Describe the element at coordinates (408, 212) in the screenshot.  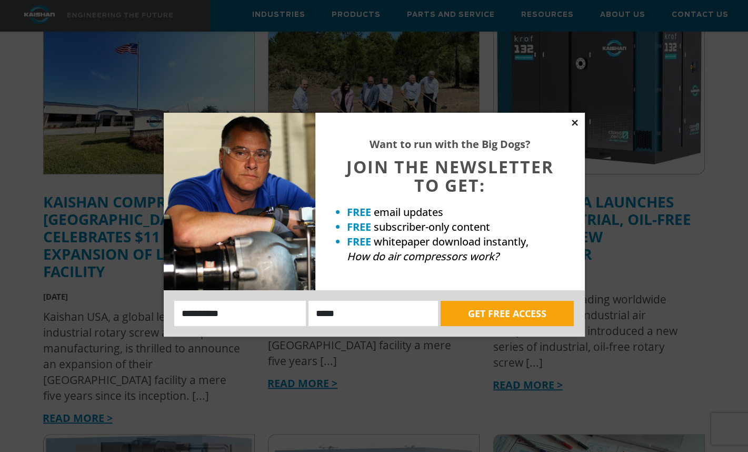
I see `span: email updates` at that location.